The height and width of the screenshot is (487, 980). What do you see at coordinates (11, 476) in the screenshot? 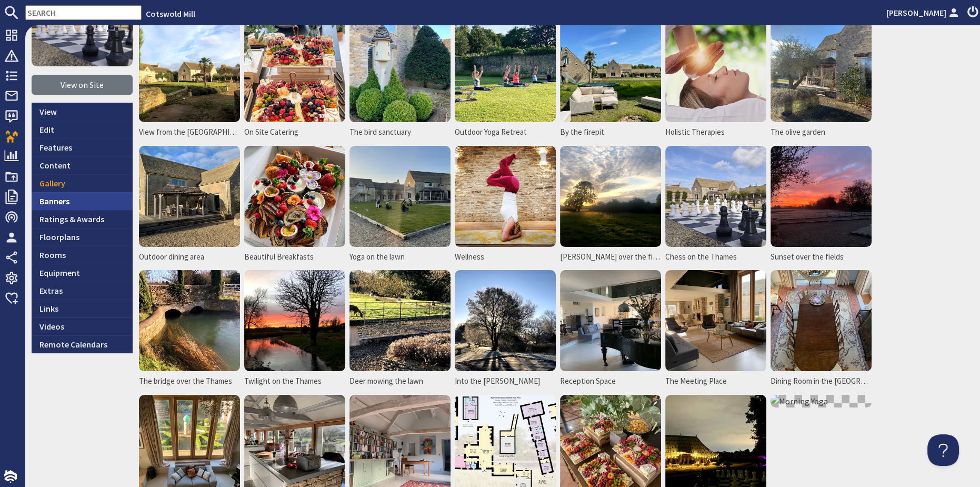
I see `img: staytech_i_w-64f4e8e9ee0a9c174fd5317b4b171b261742d2d393467e5bdba4413f4f884c10.svg` at bounding box center [11, 476].